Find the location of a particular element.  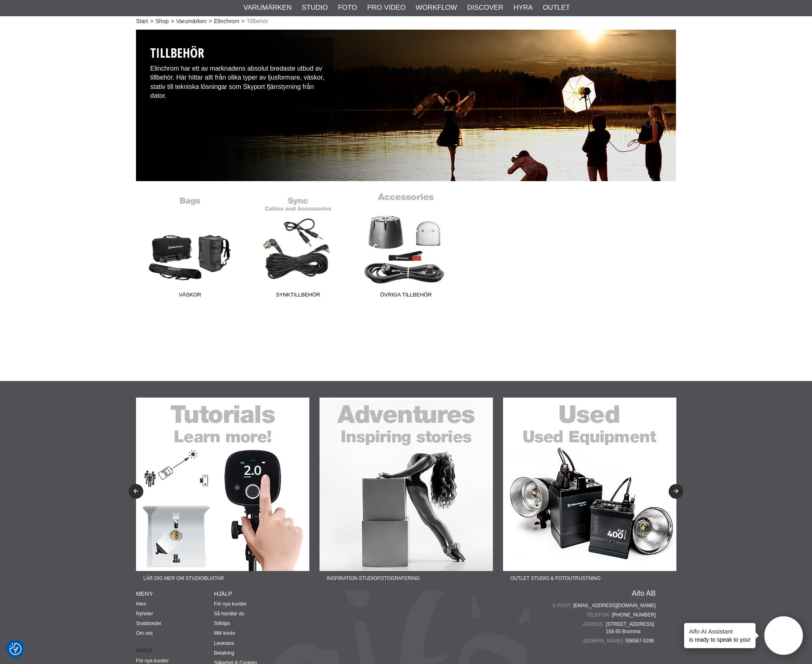

a: Betalning is located at coordinates (224, 653).